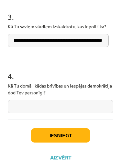 The image size is (121, 165). Describe the element at coordinates (61, 157) in the screenshot. I see `button: Aizvērt` at that location.